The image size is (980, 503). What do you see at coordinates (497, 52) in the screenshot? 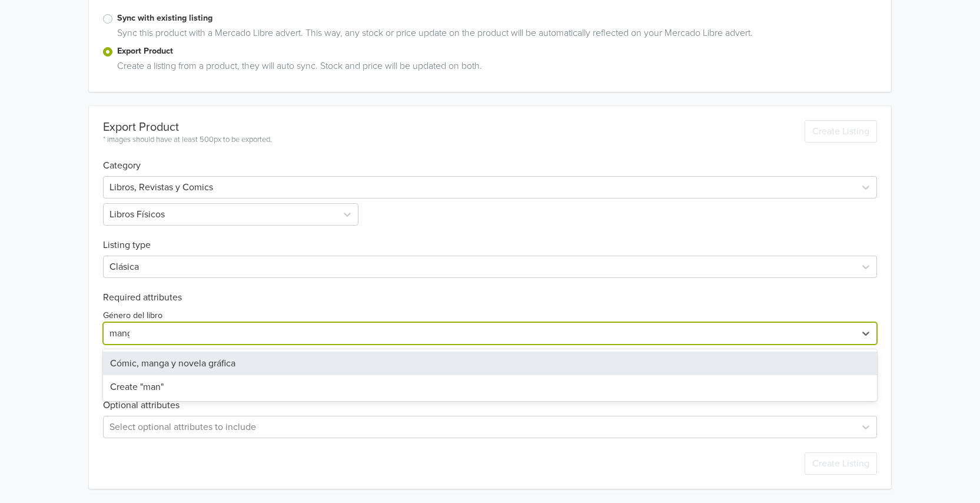
I see `label: Export Product` at bounding box center [497, 52].